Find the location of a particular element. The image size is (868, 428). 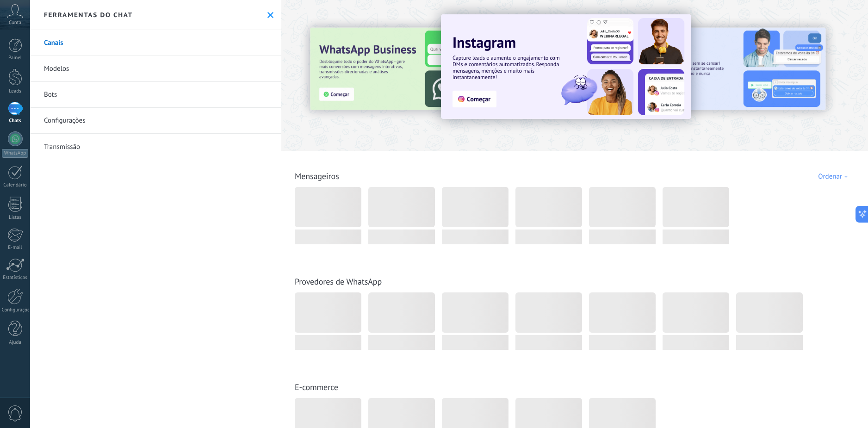

div: Configurações is located at coordinates (15, 310).